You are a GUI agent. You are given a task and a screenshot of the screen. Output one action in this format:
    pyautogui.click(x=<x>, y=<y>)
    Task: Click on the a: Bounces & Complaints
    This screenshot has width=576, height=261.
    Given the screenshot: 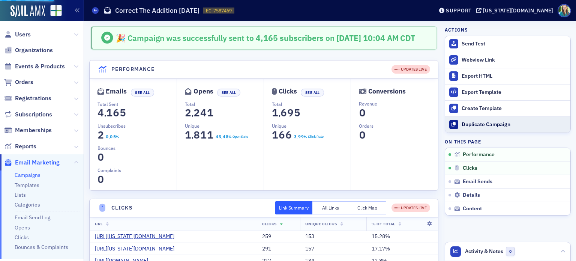 What is the action you would take?
    pyautogui.click(x=41, y=247)
    